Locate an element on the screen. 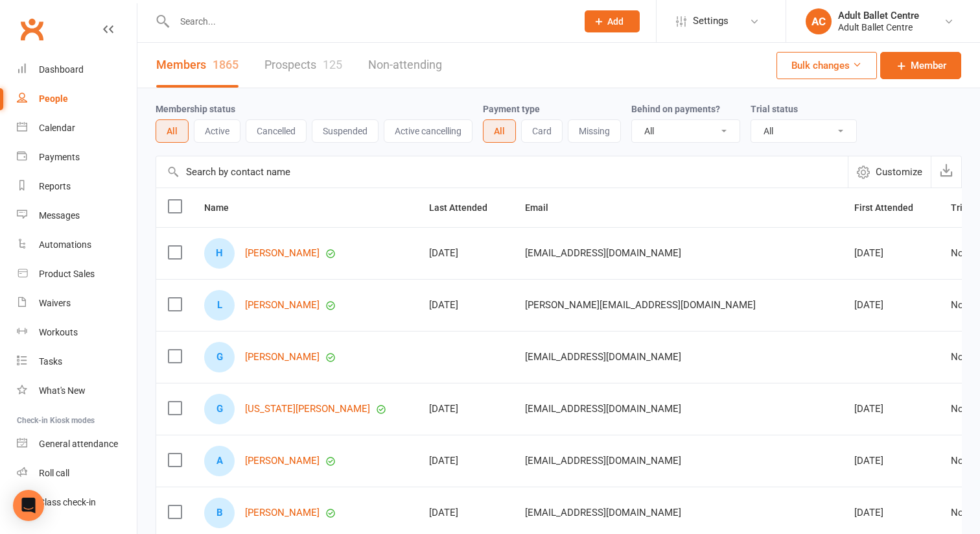 This screenshot has width=980, height=534. a: Waivers is located at coordinates (77, 302).